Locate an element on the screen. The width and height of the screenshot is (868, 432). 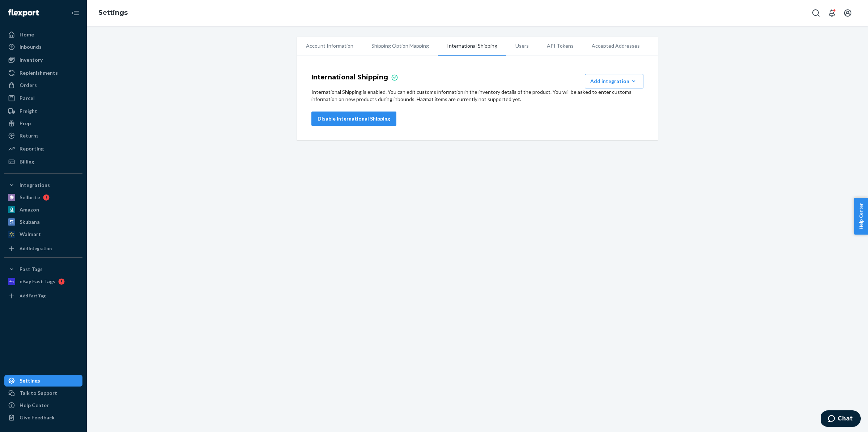
button: Give Feedback is located at coordinates (44, 418).